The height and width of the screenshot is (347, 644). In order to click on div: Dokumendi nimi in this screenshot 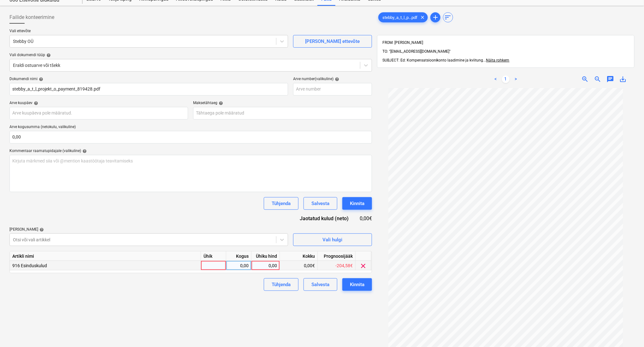, I will do `click(148, 79)`.